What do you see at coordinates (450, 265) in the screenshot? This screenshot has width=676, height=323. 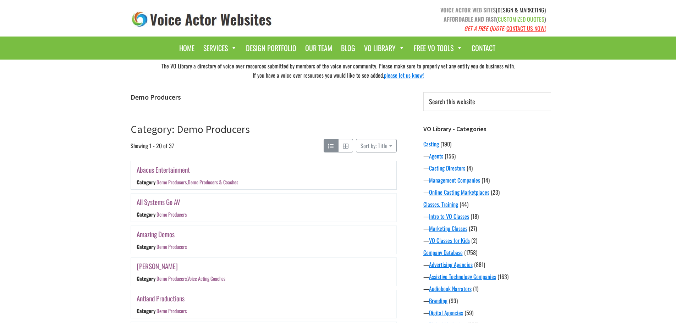 I see `a: Advertising Agencies` at bounding box center [450, 265].